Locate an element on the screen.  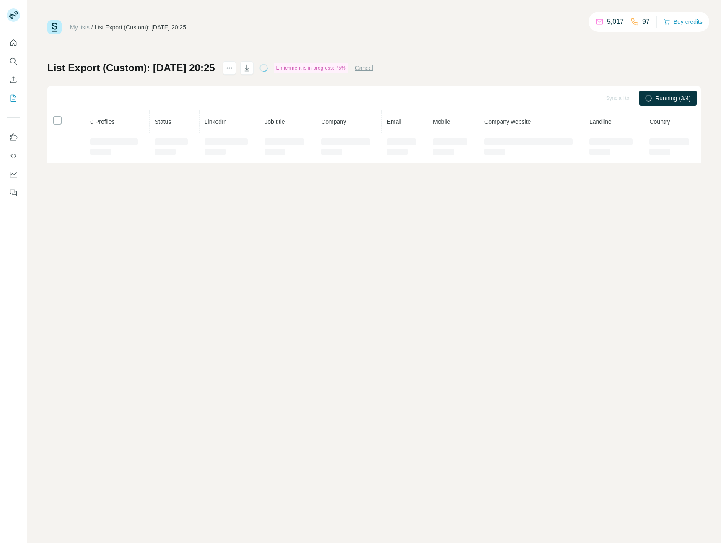
button: Quick start is located at coordinates (13, 43).